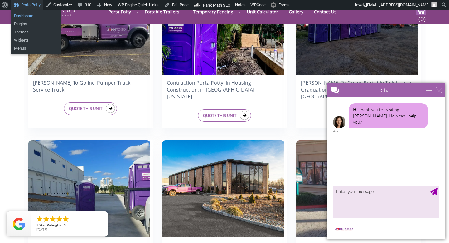 This screenshot has width=449, height=243. What do you see at coordinates (63, 11) in the screenshot?
I see `div: Chat` at bounding box center [63, 11].